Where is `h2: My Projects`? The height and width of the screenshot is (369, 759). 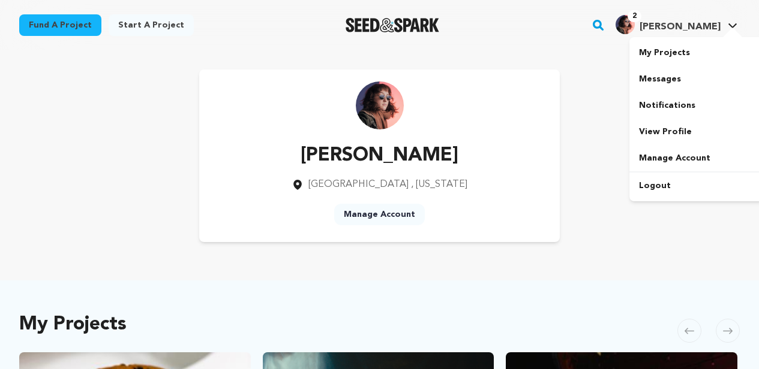
h2: My Projects is located at coordinates (73, 325).